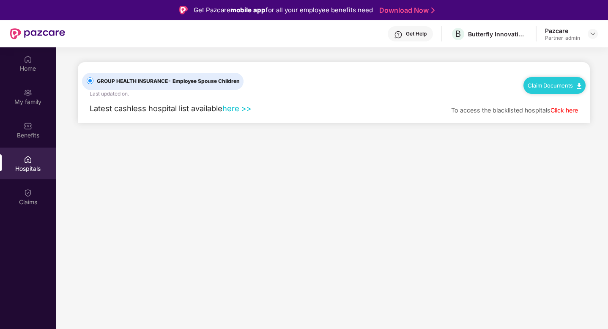  Describe the element at coordinates (168, 81) in the screenshot. I see `span: GROUP HEALTH INSURANCE` at that location.